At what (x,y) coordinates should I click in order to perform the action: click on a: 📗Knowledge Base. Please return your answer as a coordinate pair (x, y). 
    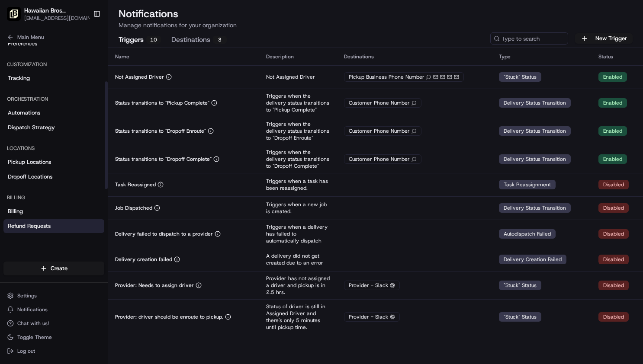
    Looking at the image, I should click on (37, 197).